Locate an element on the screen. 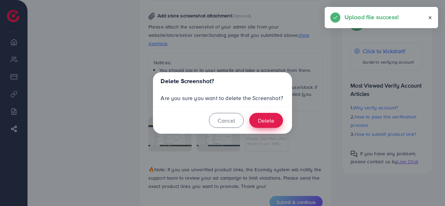  button: Cancel is located at coordinates (227, 120).